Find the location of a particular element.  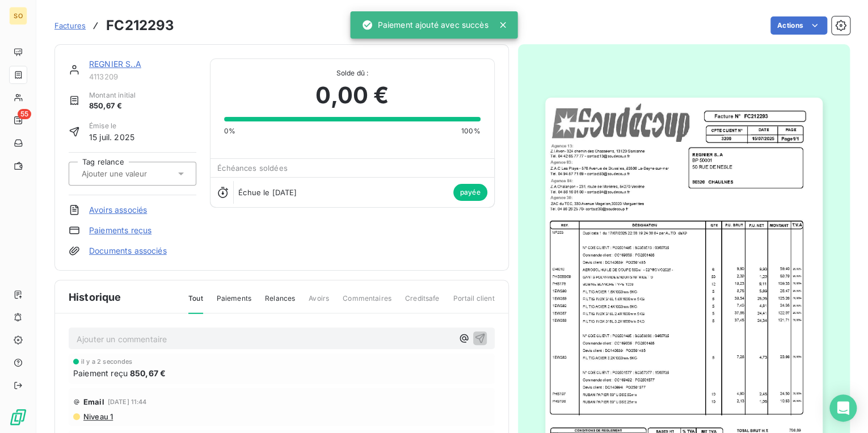

span: Paiements is located at coordinates (234, 303).